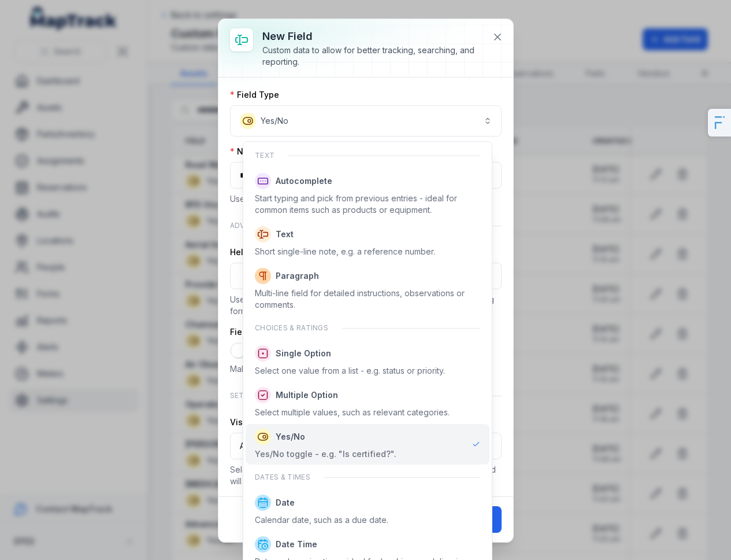  I want to click on div: Multi-line field for detailed instructions, observations or comments., so click(368, 299).